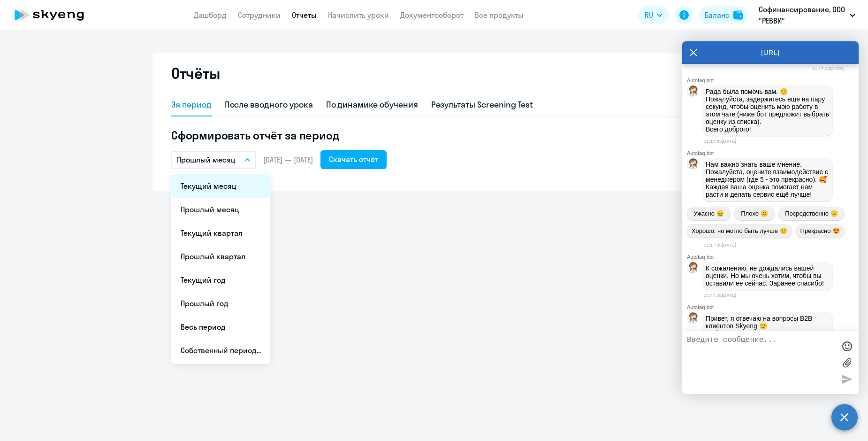  I want to click on span: RU, so click(649, 15).